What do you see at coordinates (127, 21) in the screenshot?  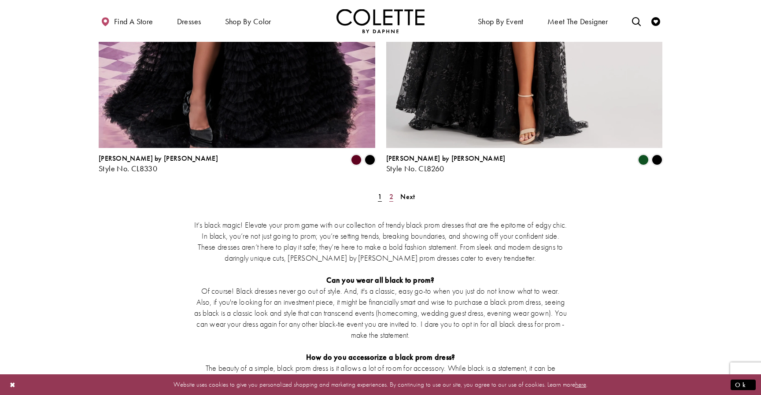 I see `a: Find a store` at bounding box center [127, 21].